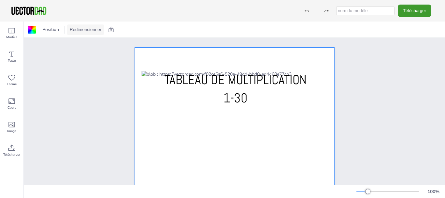 Image resolution: width=445 pixels, height=198 pixels. Describe the element at coordinates (432, 191) in the screenshot. I see `font: 100` at that location.